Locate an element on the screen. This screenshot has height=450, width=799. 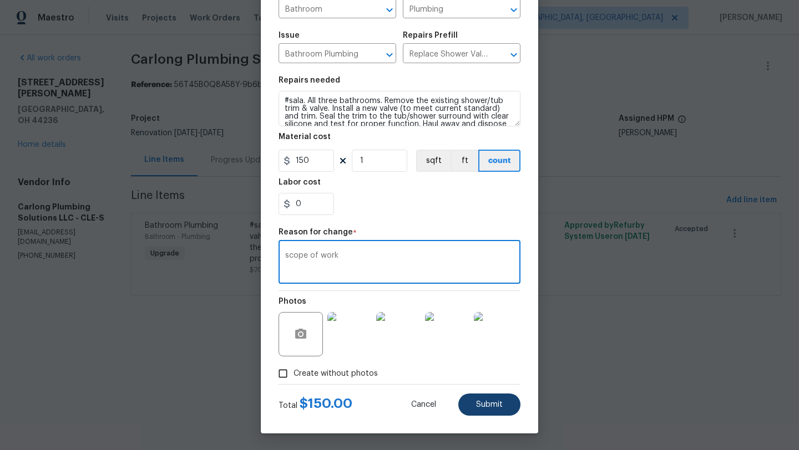
h5: Reason for change is located at coordinates (316, 232).